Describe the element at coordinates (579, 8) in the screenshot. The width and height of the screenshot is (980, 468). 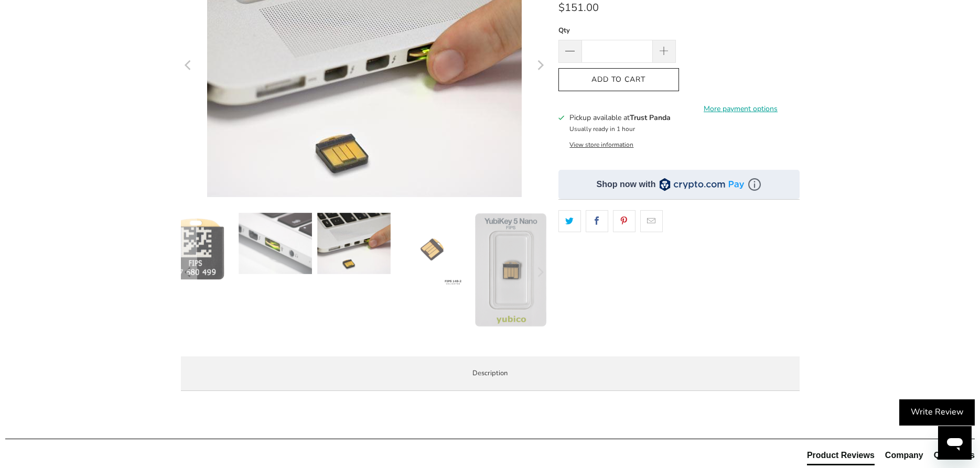
I see `span: $151.00` at that location.